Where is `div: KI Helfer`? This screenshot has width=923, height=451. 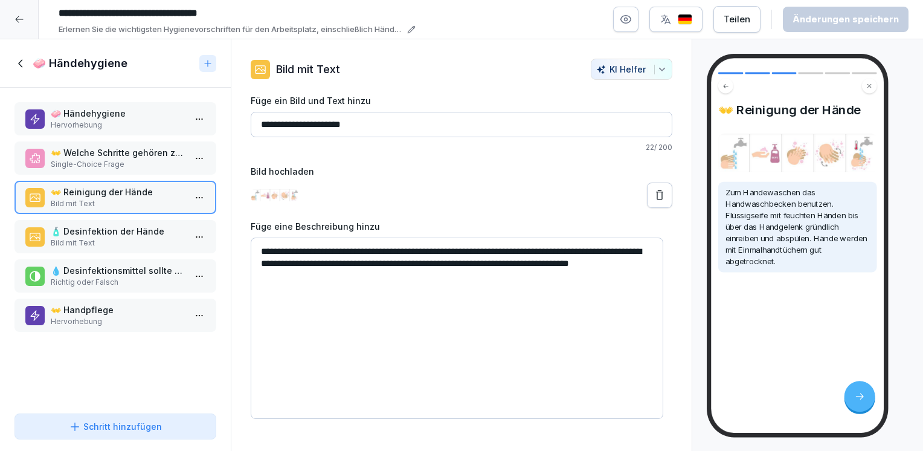 div: KI Helfer is located at coordinates (632, 69).